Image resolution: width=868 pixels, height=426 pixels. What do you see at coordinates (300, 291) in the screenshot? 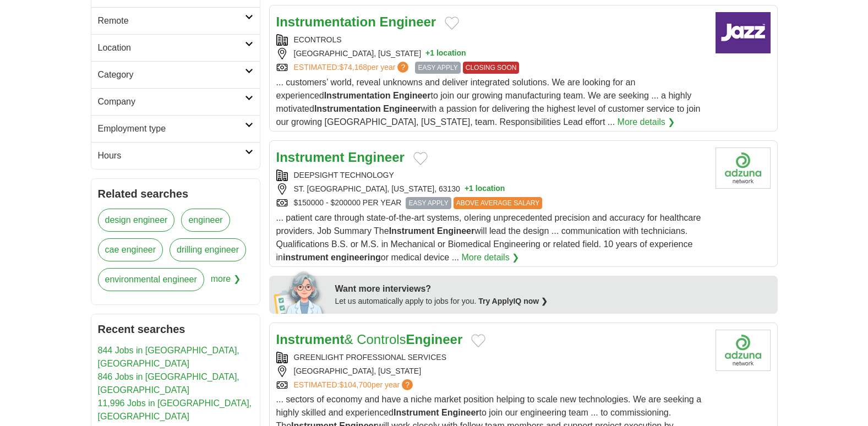
I see `img: apply-iq-scientist.png` at bounding box center [300, 291].